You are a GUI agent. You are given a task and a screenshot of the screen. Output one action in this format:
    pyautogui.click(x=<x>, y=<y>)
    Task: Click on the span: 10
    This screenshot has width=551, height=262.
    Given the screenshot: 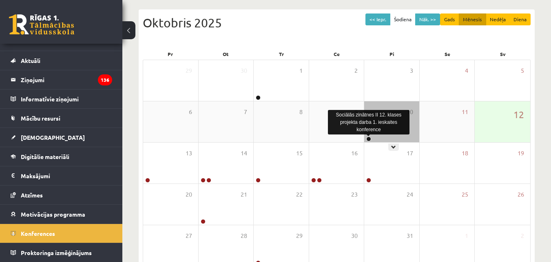 What is the action you would take?
    pyautogui.click(x=410, y=112)
    